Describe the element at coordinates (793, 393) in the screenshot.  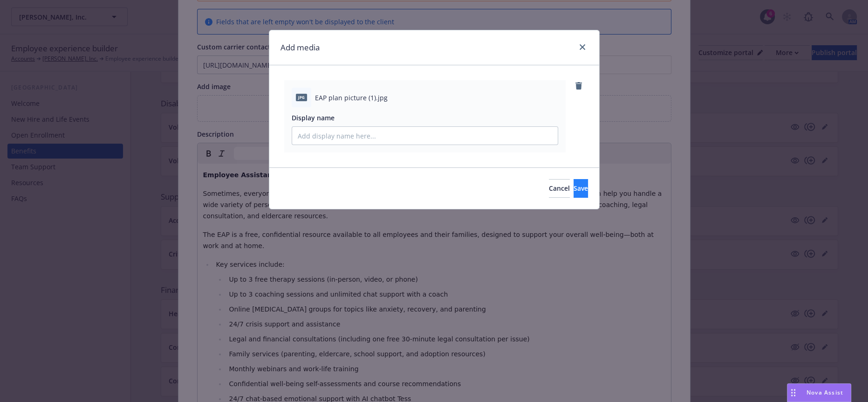
I see `div: Drag to move` at that location.